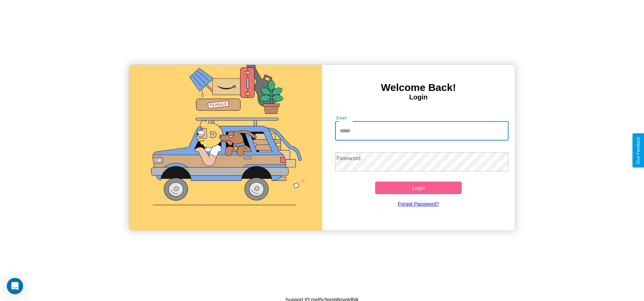 This screenshot has height=301, width=644. I want to click on button: Login, so click(419, 187).